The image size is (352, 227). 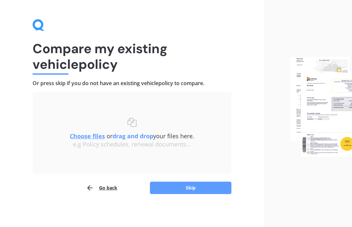 I want to click on button: Go back, so click(x=102, y=188).